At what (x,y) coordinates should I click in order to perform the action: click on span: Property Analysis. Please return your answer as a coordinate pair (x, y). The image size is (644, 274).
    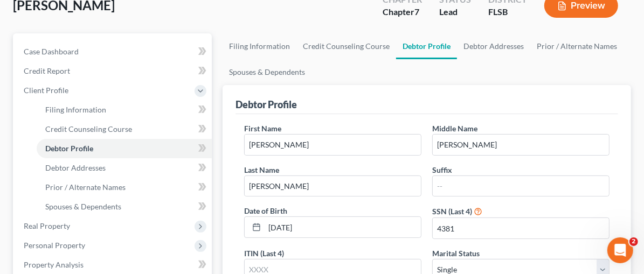
    Looking at the image, I should click on (54, 265).